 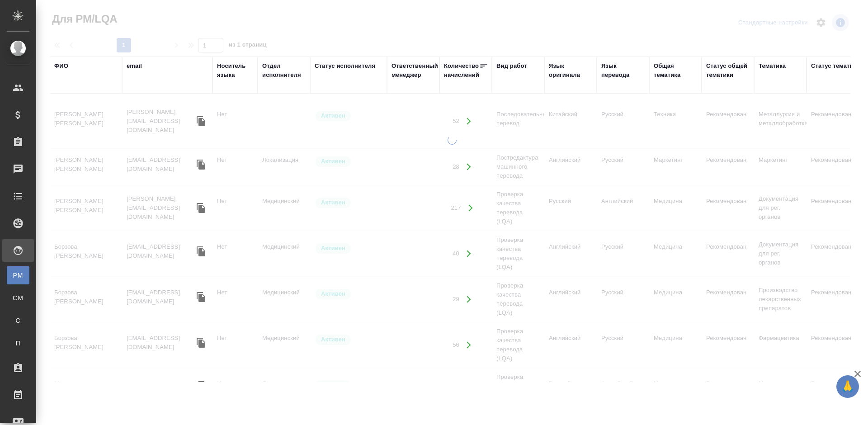 What do you see at coordinates (18, 343) in the screenshot?
I see `span: П` at bounding box center [18, 343].